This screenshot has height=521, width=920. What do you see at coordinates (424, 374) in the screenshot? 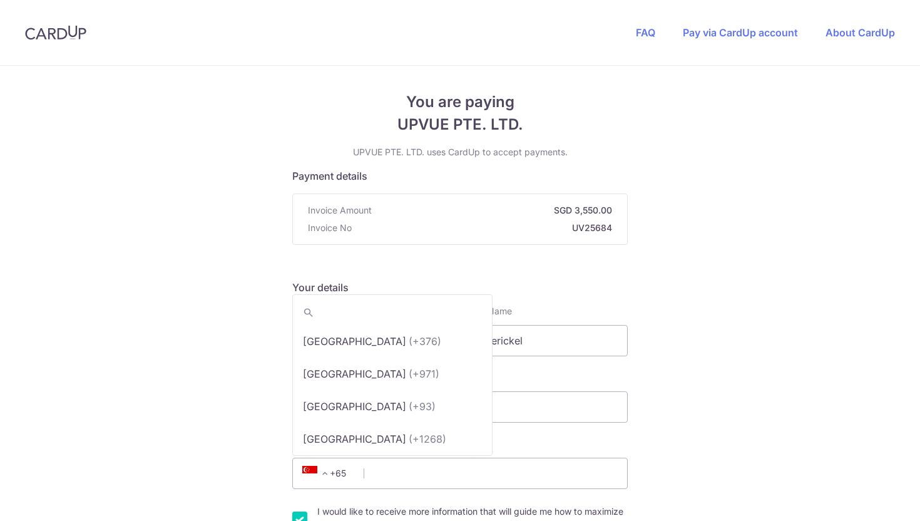
I see `span: (+971)` at bounding box center [424, 374].